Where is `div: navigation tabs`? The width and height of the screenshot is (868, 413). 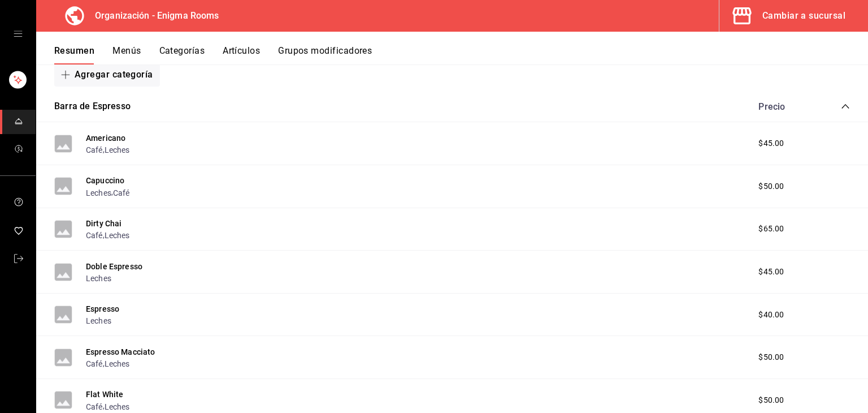
div: navigation tabs is located at coordinates (461, 55).